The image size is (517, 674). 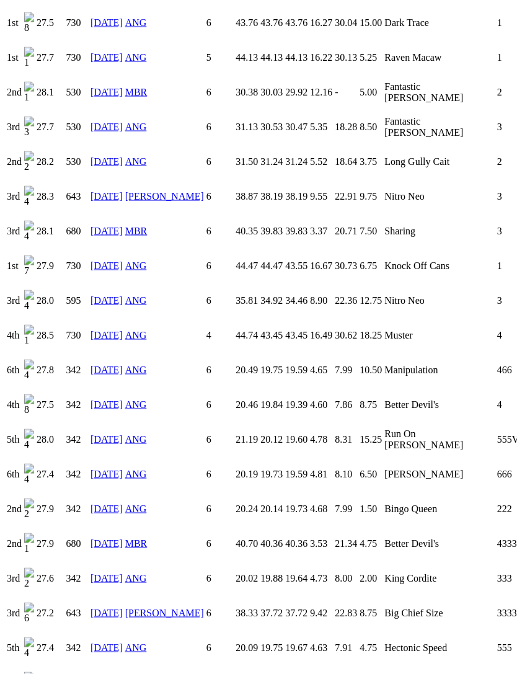 What do you see at coordinates (50, 196) in the screenshot?
I see `td: 28.3` at bounding box center [50, 196].